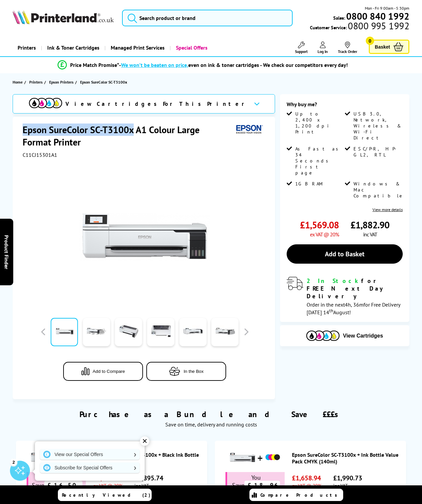 This screenshot has height=504, width=422. Describe the element at coordinates (389, 46) in the screenshot. I see `a: Basket 0` at that location.